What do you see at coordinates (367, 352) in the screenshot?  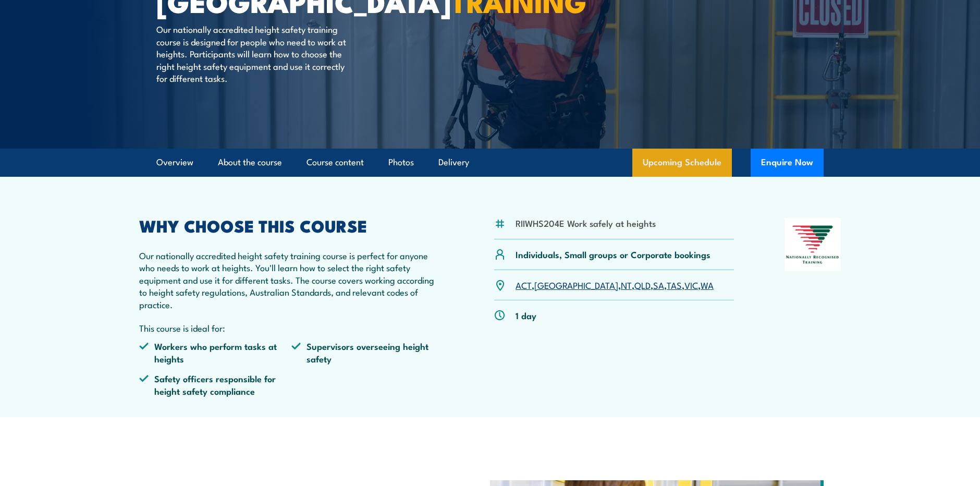 I see `li: Supervisors overseeing height safety` at bounding box center [367, 352].